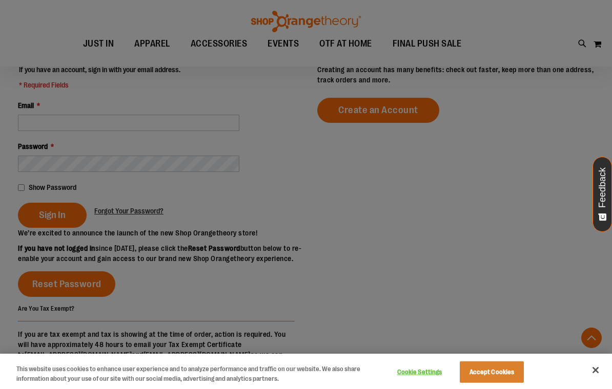 Image resolution: width=612 pixels, height=389 pixels. I want to click on button: Cookie Settings, so click(419, 372).